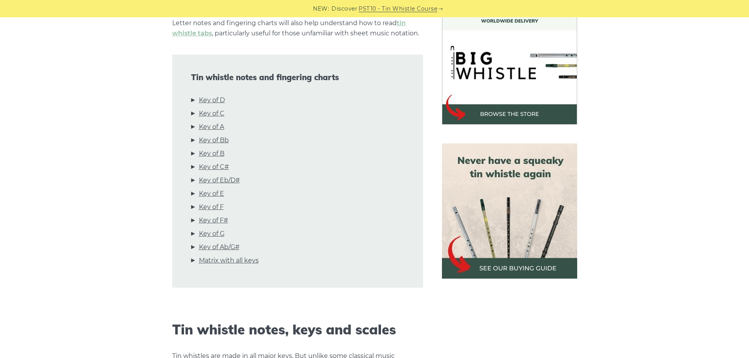 The height and width of the screenshot is (358, 749). What do you see at coordinates (214, 167) in the screenshot?
I see `a: Key of C#` at bounding box center [214, 167].